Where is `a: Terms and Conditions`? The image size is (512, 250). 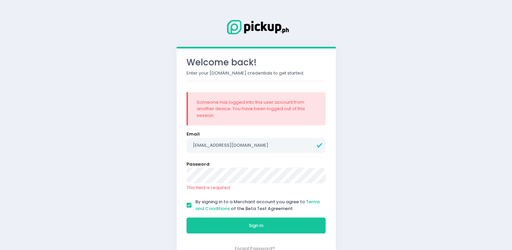 a: Terms and Conditions is located at coordinates (258, 205).